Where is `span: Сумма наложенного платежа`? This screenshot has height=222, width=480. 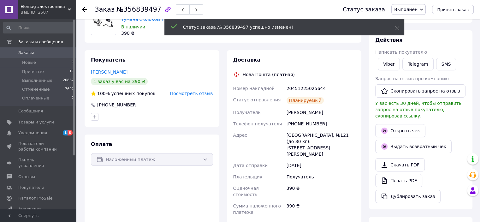 span: Сумма наложенного платежа is located at coordinates (257, 209).